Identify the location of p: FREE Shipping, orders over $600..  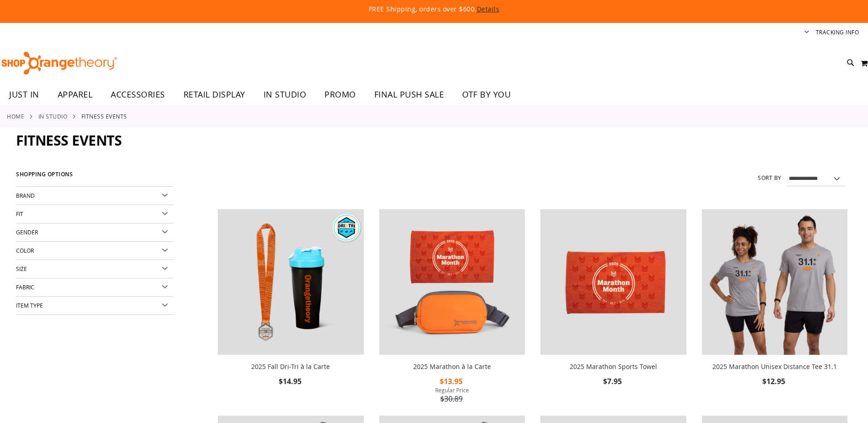
(434, 9).